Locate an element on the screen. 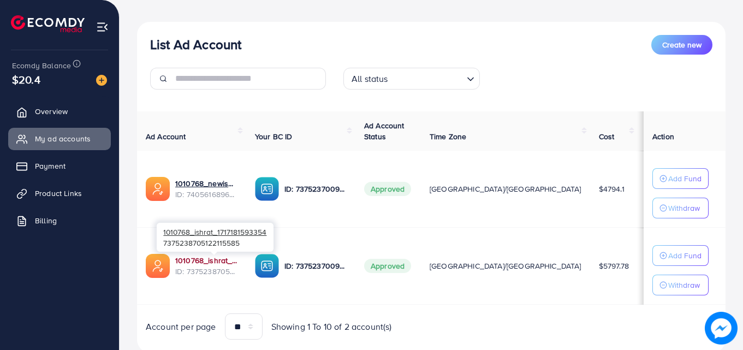 The height and width of the screenshot is (350, 743). span: Overview is located at coordinates (51, 111).